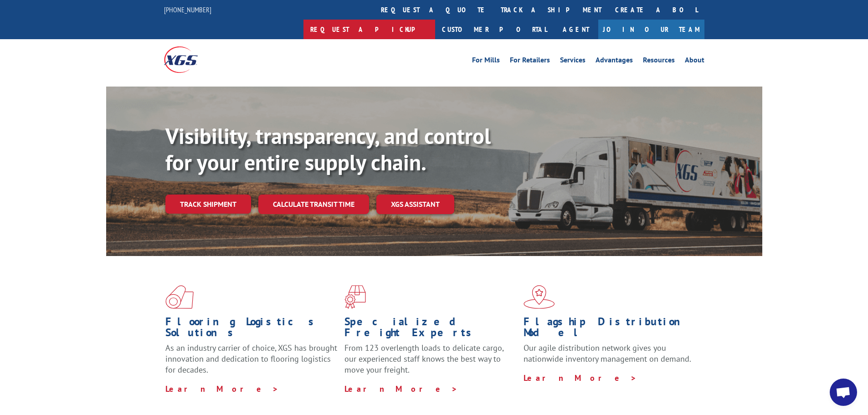 The width and height of the screenshot is (868, 415). I want to click on img: xgs-icon-focused-on-flooring-red, so click(355, 297).